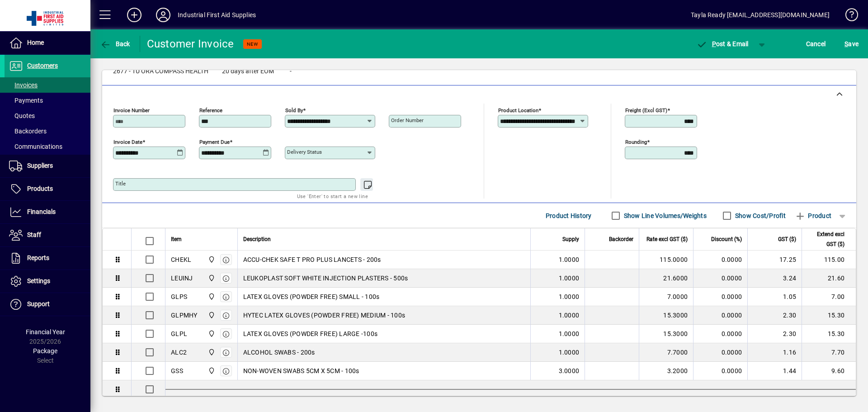 Image resolution: width=868 pixels, height=412 pixels. I want to click on div: GSS, so click(177, 371).